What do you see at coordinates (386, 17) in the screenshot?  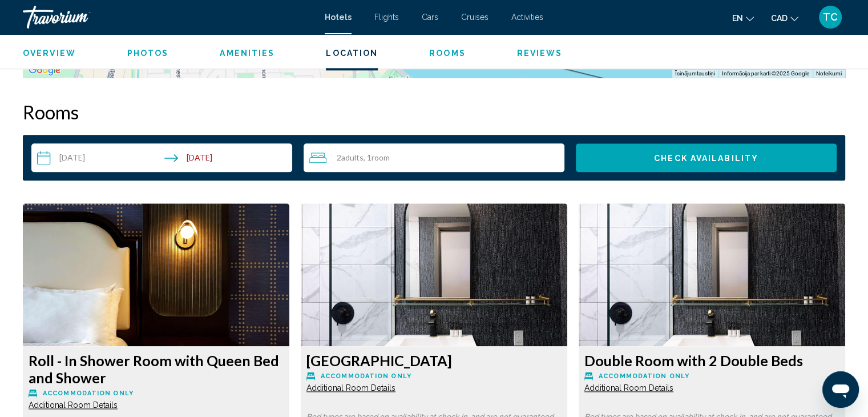 I see `a: Flights` at bounding box center [386, 17].